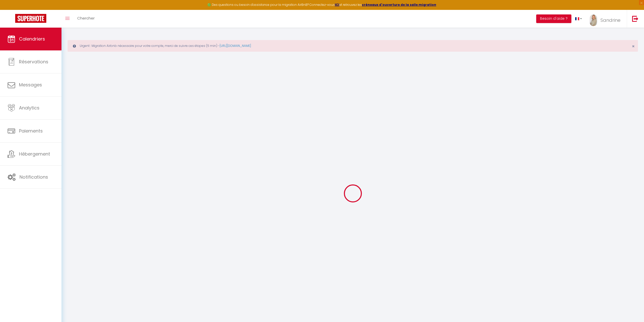 This screenshot has height=322, width=644. I want to click on span: Hébergement, so click(34, 154).